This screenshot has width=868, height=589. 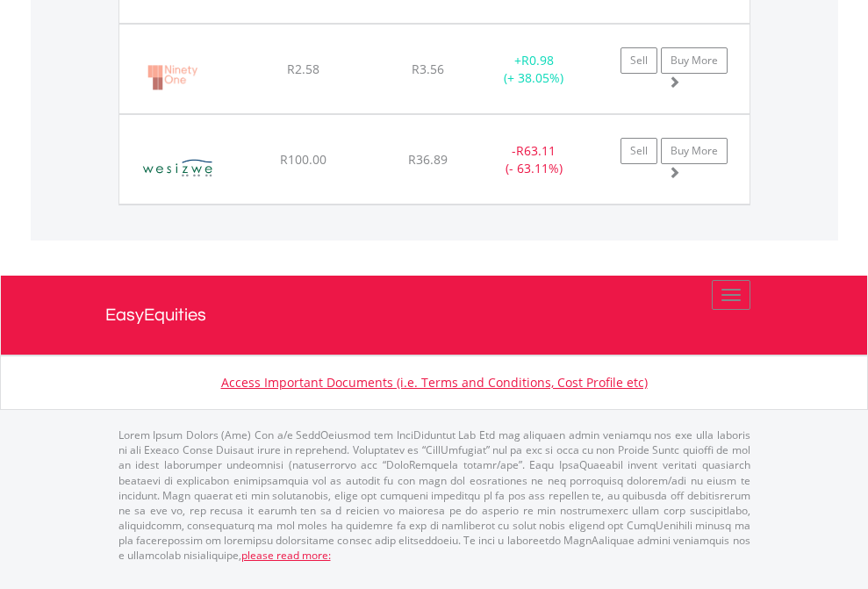 What do you see at coordinates (533, 69) in the screenshot?
I see `div: + (+ 38.05%)` at bounding box center [533, 69].